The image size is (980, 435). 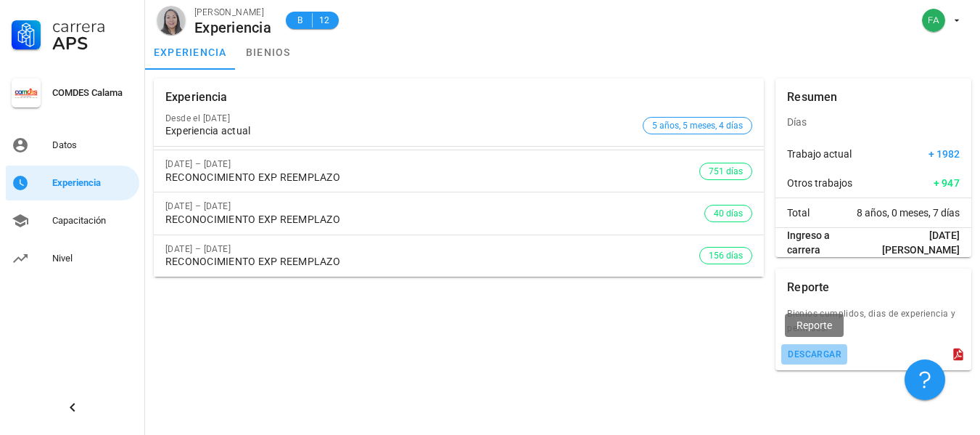 What do you see at coordinates (823, 242) in the screenshot?
I see `span: Ingreso a carrera` at bounding box center [823, 242].